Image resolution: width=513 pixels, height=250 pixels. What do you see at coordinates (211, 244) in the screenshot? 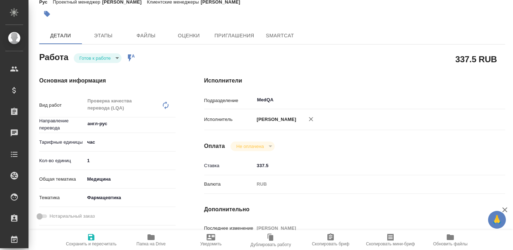
I see `span: Уведомить` at bounding box center [211, 244].